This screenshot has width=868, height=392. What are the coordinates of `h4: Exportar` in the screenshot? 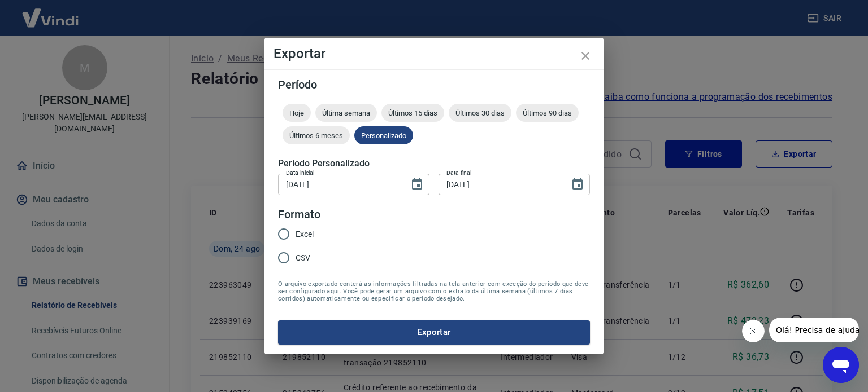 It's located at (434, 53).